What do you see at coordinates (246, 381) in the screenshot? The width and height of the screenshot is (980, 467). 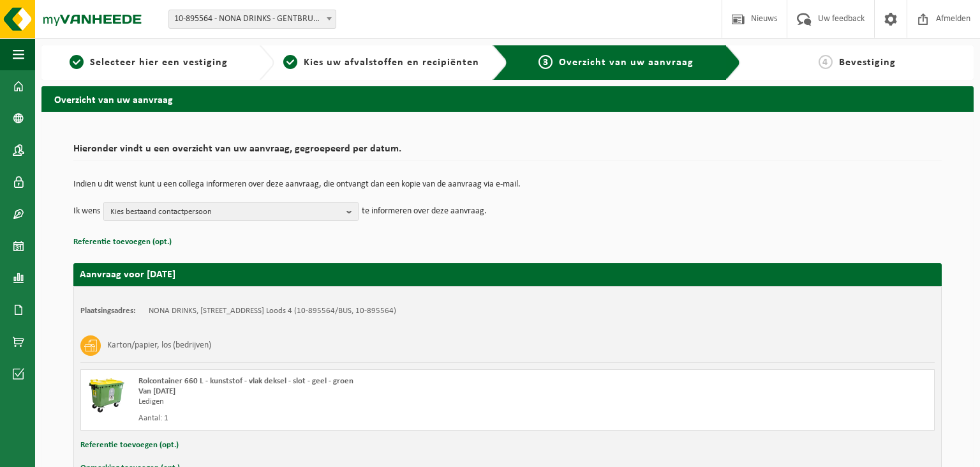 I see `span: Rolcontainer 660 L - kunststof - vlak deksel - slot - geel - groen` at bounding box center [246, 381].